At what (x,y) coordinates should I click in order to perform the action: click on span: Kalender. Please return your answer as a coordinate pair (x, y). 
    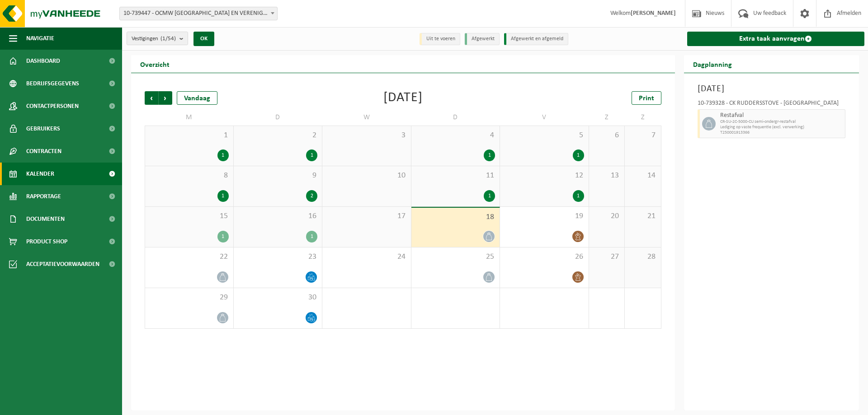
    Looking at the image, I should click on (40, 174).